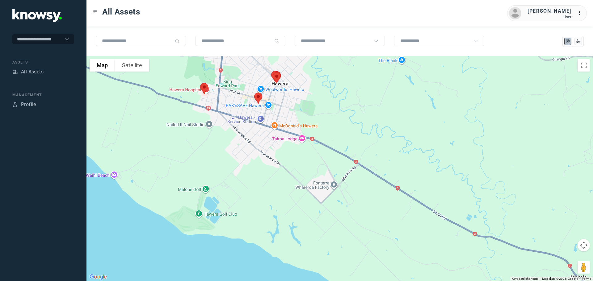 This screenshot has height=281, width=593. What do you see at coordinates (98, 277) in the screenshot?
I see `a: Open this area in Google Maps (opens a new window)` at bounding box center [98, 277].